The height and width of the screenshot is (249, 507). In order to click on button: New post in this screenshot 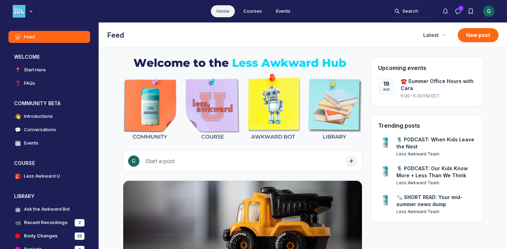, I will do `click(478, 35)`.